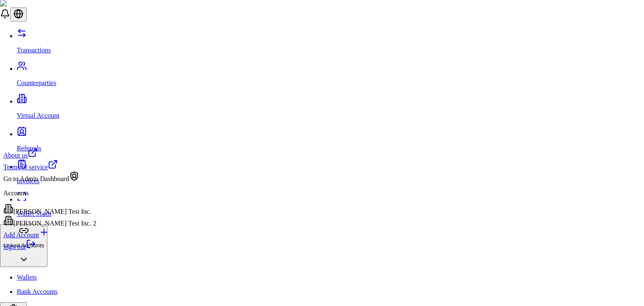 The width and height of the screenshot is (644, 306). What do you see at coordinates (50, 177) in the screenshot?
I see `div: Go to Admin Dashboard` at bounding box center [50, 177].